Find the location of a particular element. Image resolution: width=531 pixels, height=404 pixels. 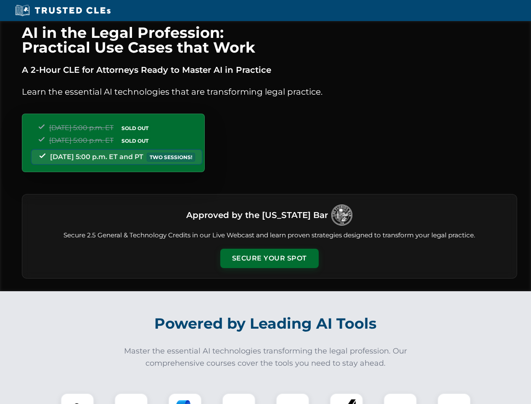

button: Secure Your Spot is located at coordinates (270, 258).